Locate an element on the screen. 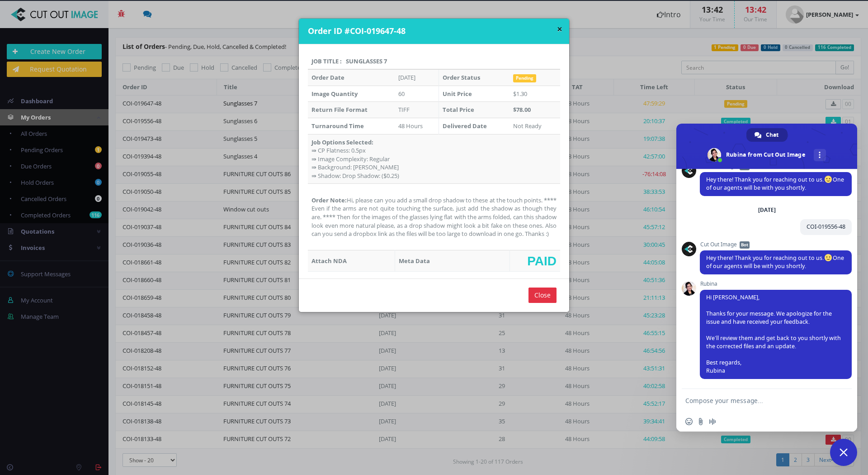 This screenshot has width=868, height=475. strong: Order Status is located at coordinates (461, 77).